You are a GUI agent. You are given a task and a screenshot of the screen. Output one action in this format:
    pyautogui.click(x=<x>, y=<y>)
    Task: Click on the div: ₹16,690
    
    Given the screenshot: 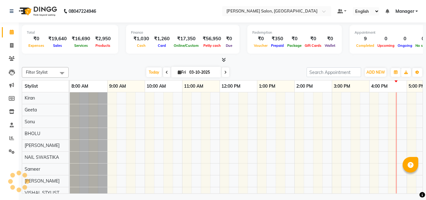 What is the action you would take?
    pyautogui.click(x=81, y=39)
    